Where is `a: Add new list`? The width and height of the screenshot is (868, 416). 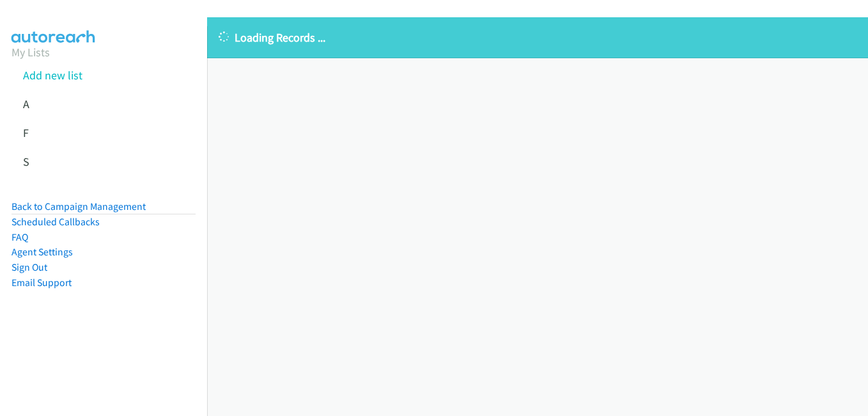 a: Add new list is located at coordinates (53, 75).